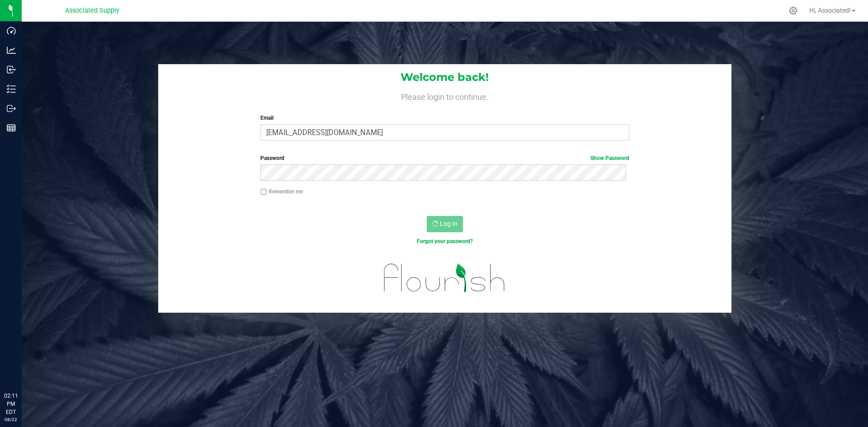 This screenshot has width=868, height=427. I want to click on div: Manage settings, so click(793, 10).